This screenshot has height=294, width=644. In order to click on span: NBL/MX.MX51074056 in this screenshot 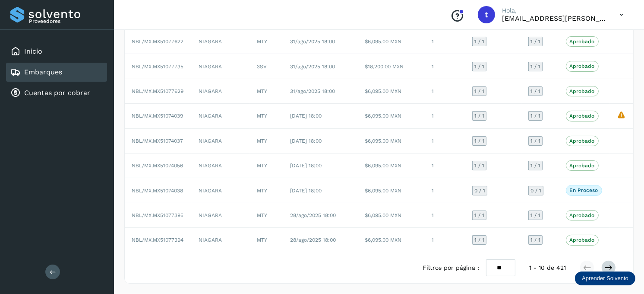, I will do `click(157, 166)`.